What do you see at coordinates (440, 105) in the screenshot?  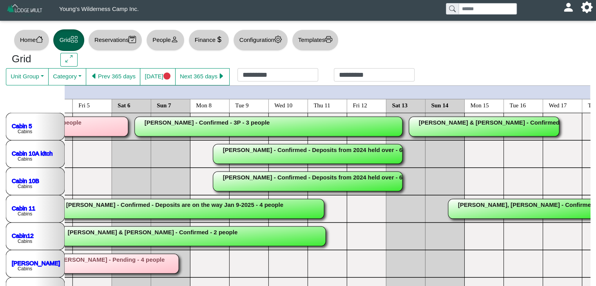 I see `text: Sun 14` at bounding box center [440, 105].